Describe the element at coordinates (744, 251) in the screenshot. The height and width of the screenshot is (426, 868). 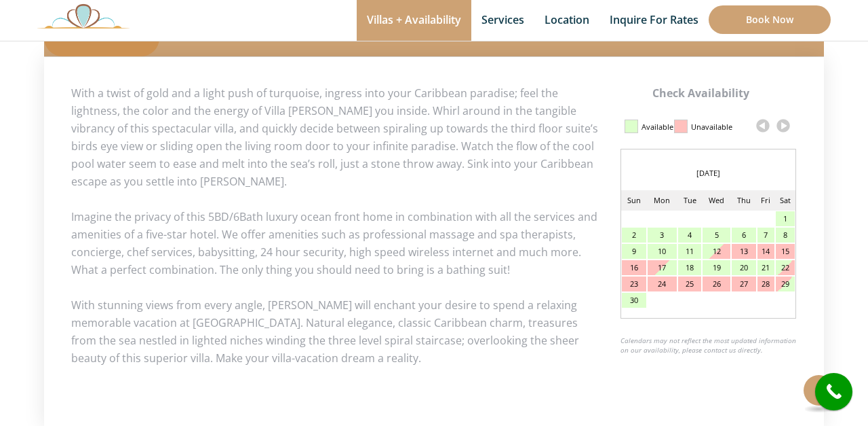
I see `div: 13` at that location.